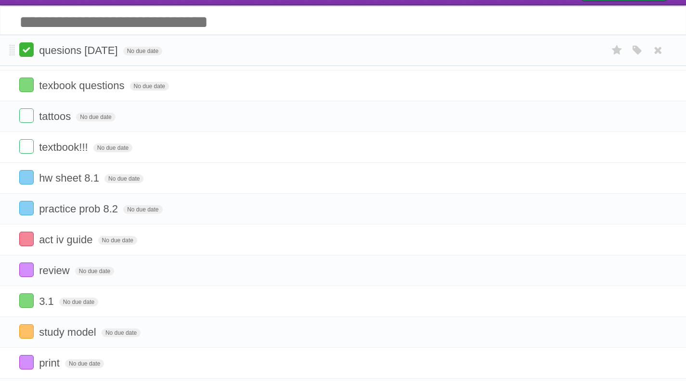 This screenshot has width=686, height=381. I want to click on span: hw sheet 8.1, so click(70, 178).